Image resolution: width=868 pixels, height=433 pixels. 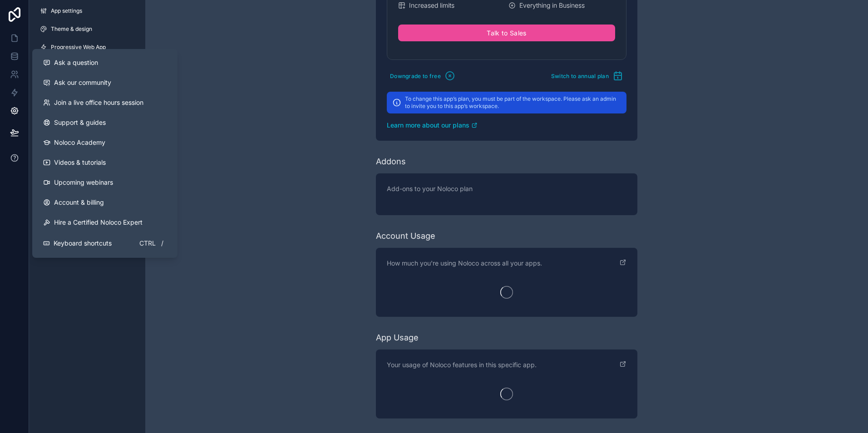 What do you see at coordinates (105, 222) in the screenshot?
I see `button: Hire a Certified Noloco Expert` at bounding box center [105, 222].